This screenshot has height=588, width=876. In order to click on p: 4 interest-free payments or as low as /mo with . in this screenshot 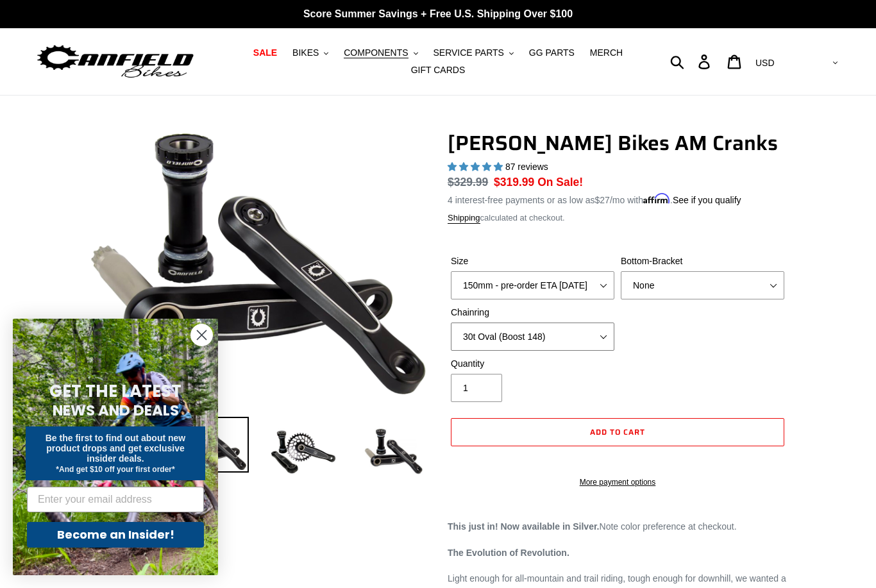, I will do `click(595, 199)`.